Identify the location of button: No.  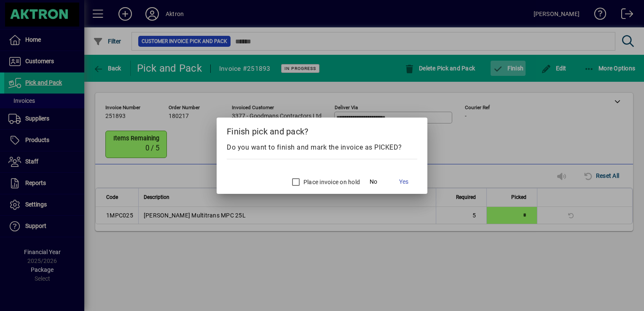
(374, 182).